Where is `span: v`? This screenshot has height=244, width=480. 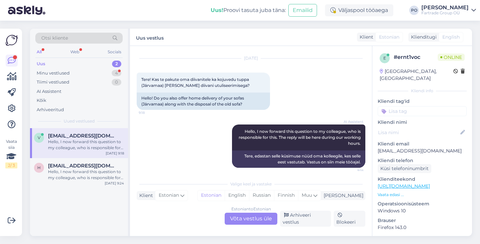
span: v is located at coordinates (39, 138).